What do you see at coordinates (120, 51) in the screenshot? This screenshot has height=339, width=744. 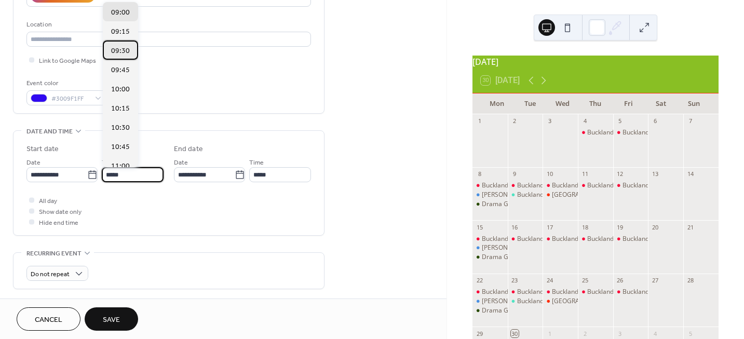 I see `span: 09:30` at bounding box center [120, 51].